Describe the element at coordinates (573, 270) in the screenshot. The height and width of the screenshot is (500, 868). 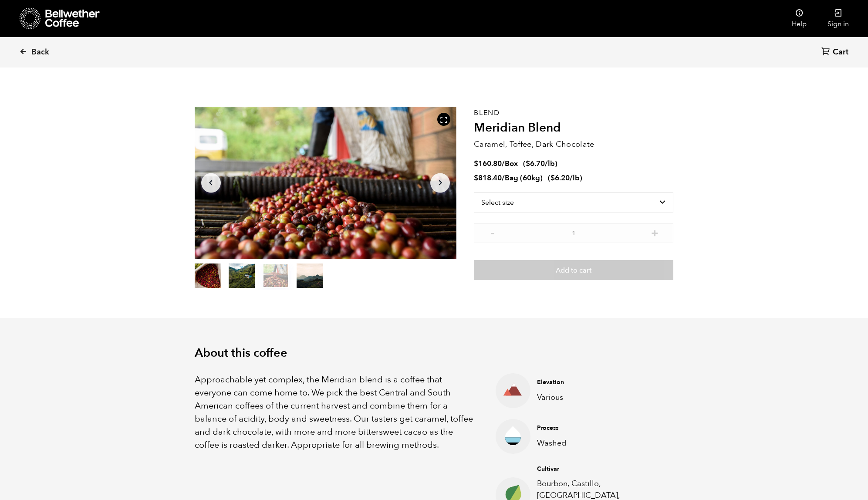
I see `button: Add to cart` at that location.